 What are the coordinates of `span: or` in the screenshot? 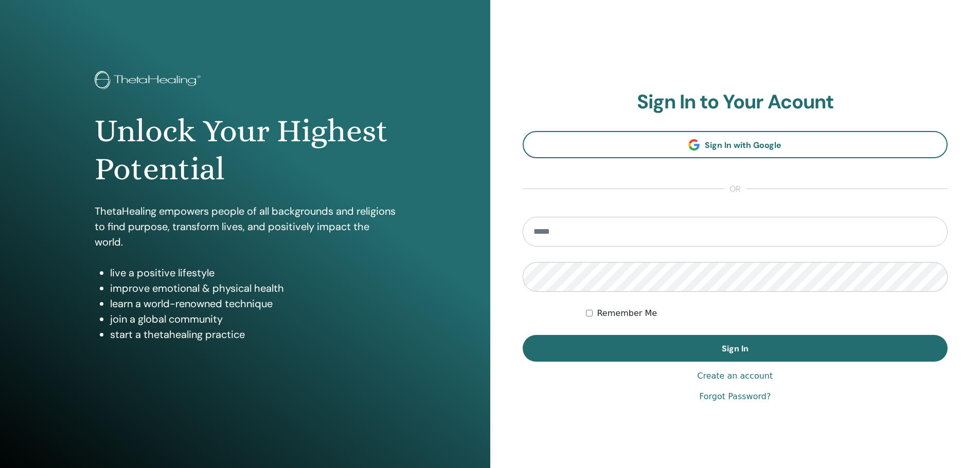 It's located at (735, 189).